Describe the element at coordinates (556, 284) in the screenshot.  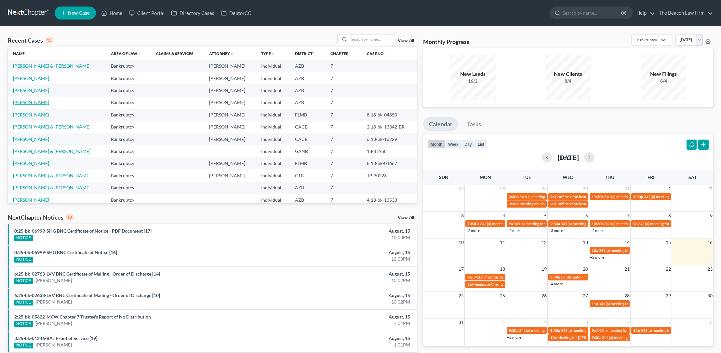
I see `a: +4 more` at that location.